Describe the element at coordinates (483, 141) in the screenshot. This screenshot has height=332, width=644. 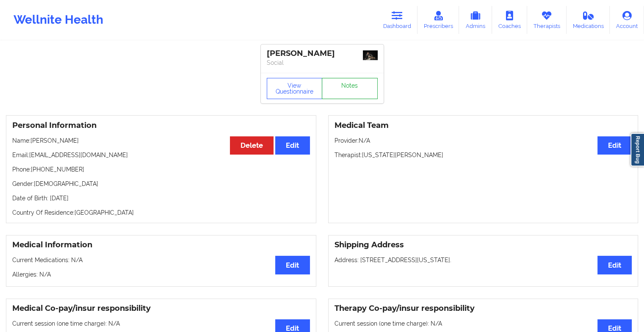
I see `p: Provider: N/A` at that location.